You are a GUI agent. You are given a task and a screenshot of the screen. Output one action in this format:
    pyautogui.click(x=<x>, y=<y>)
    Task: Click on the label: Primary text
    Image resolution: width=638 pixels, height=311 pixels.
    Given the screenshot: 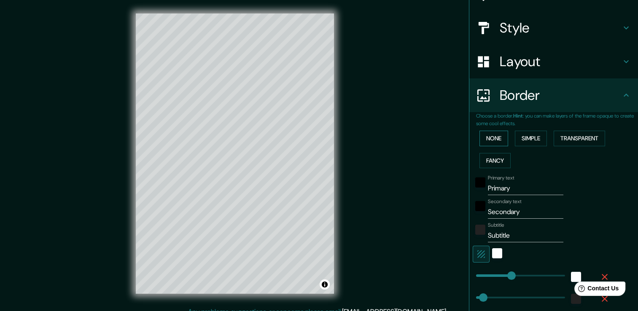 What is the action you would take?
    pyautogui.click(x=501, y=178)
    